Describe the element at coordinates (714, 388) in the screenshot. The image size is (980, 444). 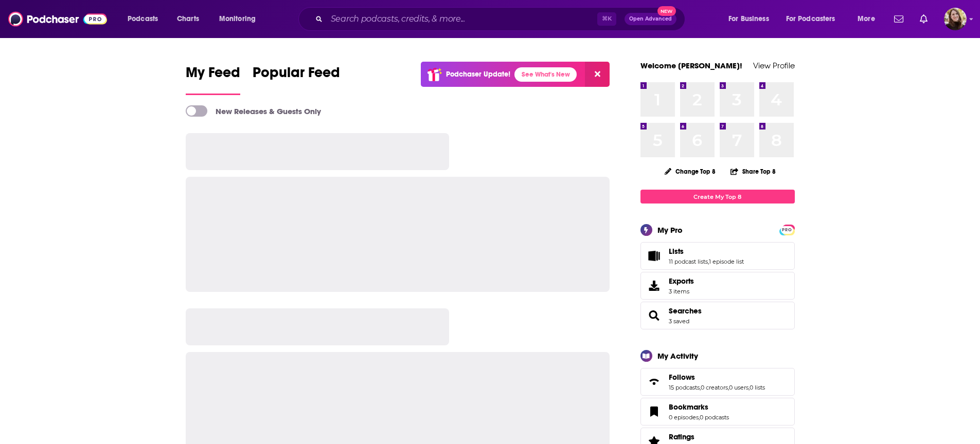
I see `a: 0 creators` at that location.